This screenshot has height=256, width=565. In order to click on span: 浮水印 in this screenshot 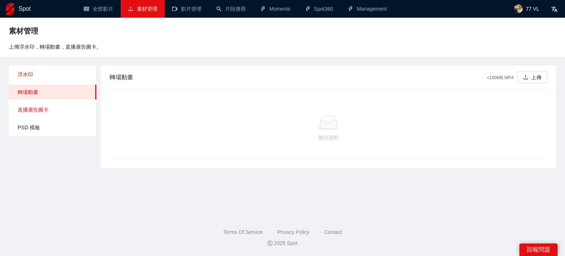, I will do `click(54, 74)`.